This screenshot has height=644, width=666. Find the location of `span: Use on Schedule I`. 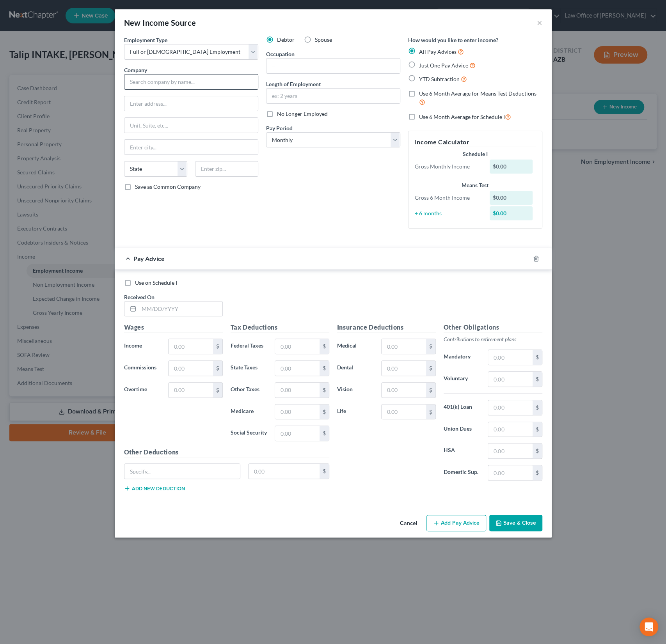

span: Use on Schedule I is located at coordinates (156, 283).